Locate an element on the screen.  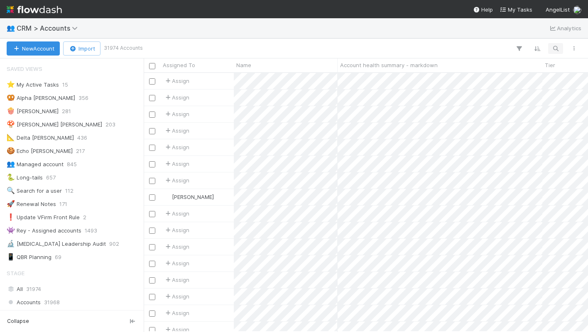
span: 436 is located at coordinates (82, 138).